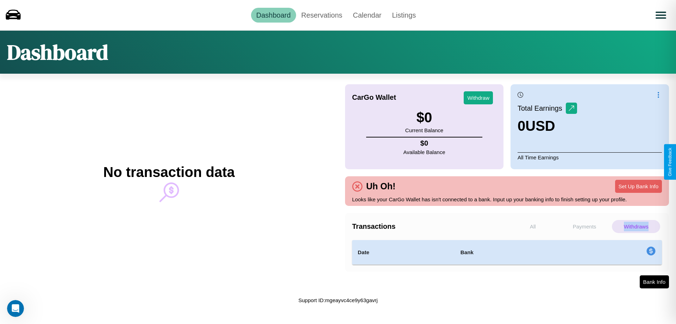 This screenshot has width=676, height=324. Describe the element at coordinates (424, 117) in the screenshot. I see `h3: $ 0` at that location.